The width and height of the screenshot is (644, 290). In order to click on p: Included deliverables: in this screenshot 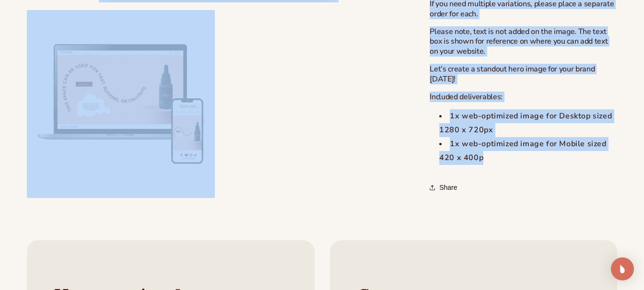, I will do `click(523, 97)`.